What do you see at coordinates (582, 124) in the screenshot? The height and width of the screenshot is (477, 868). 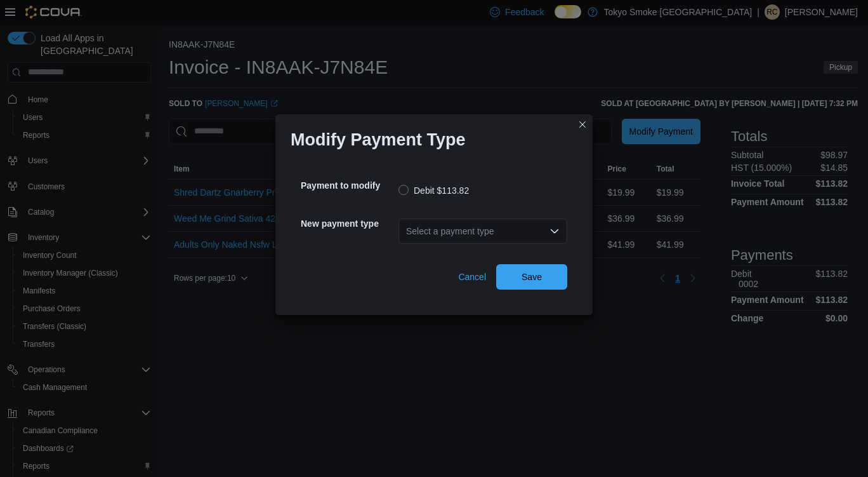 I see `button: Closes this modal window` at bounding box center [582, 124].